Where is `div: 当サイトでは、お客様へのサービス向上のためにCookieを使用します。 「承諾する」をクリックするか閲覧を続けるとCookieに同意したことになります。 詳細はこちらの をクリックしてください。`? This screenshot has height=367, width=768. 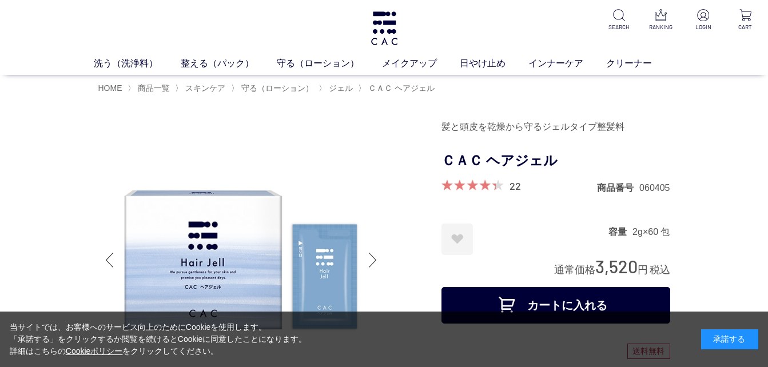 div: 当サイトでは、お客様へのサービス向上のためにCookieを使用します。 「承諾する」をクリックするか閲覧を続けるとCookieに同意したことになります。 詳細はこちらの をクリックしてください。 is located at coordinates (158, 339).